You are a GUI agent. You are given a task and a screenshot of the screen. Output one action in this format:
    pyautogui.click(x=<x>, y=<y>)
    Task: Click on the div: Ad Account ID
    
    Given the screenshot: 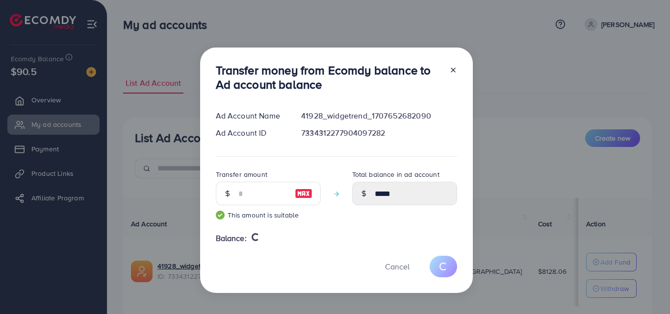 What is the action you would take?
    pyautogui.click(x=251, y=133)
    